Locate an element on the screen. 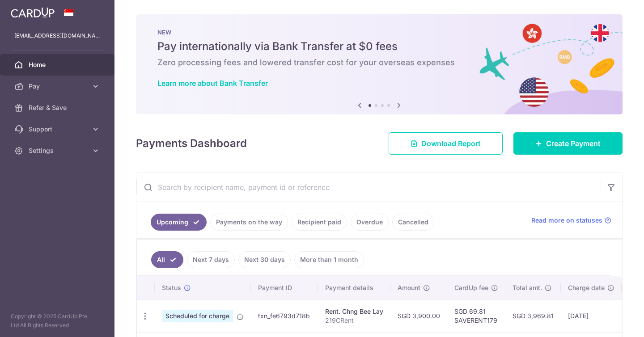 The image size is (644, 337). img: Bank transfer banner is located at coordinates (379, 65).